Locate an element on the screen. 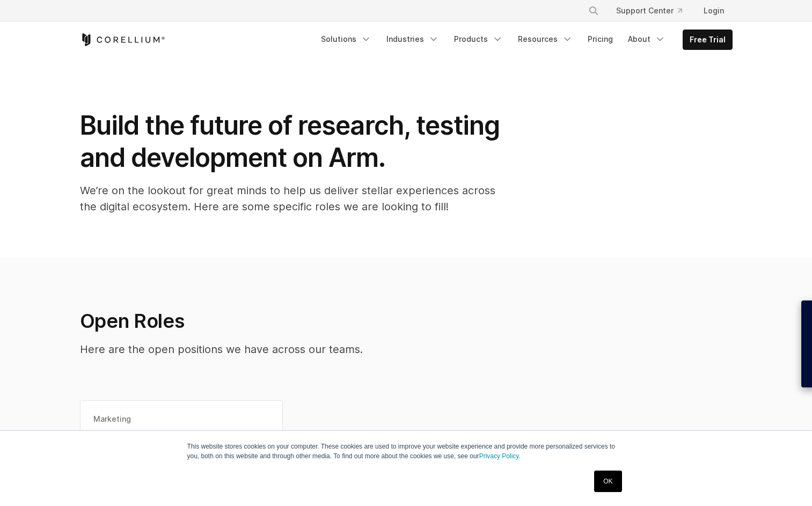  div: Marketing is located at coordinates (181, 419).